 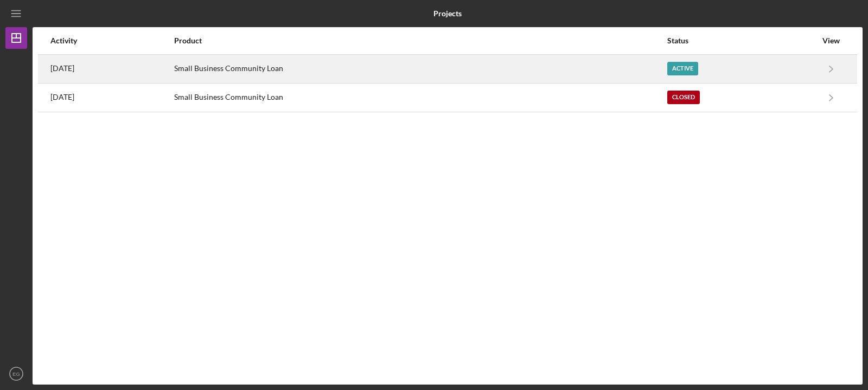 I want to click on time: 2024-09-18 18:03, so click(x=62, y=97).